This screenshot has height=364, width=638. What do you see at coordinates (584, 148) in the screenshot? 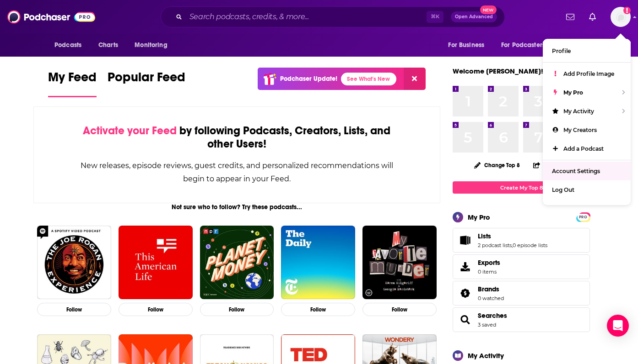
I see `span: Add a Podcast` at bounding box center [584, 148].